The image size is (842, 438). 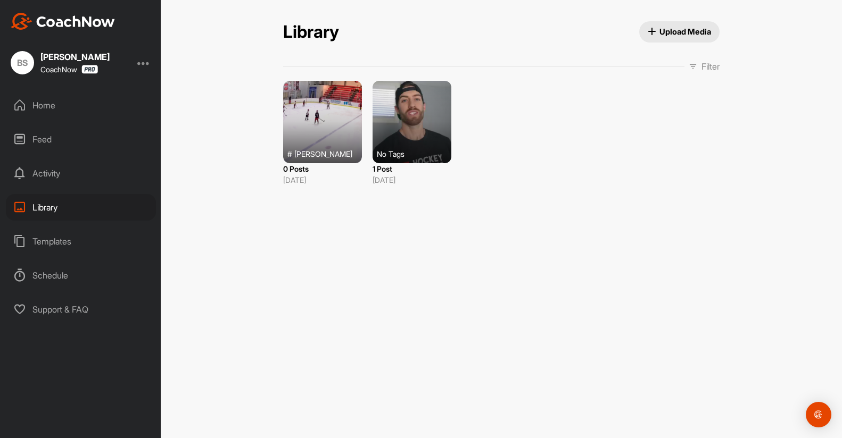 What do you see at coordinates (679, 32) in the screenshot?
I see `button: Upload Media` at bounding box center [679, 32].